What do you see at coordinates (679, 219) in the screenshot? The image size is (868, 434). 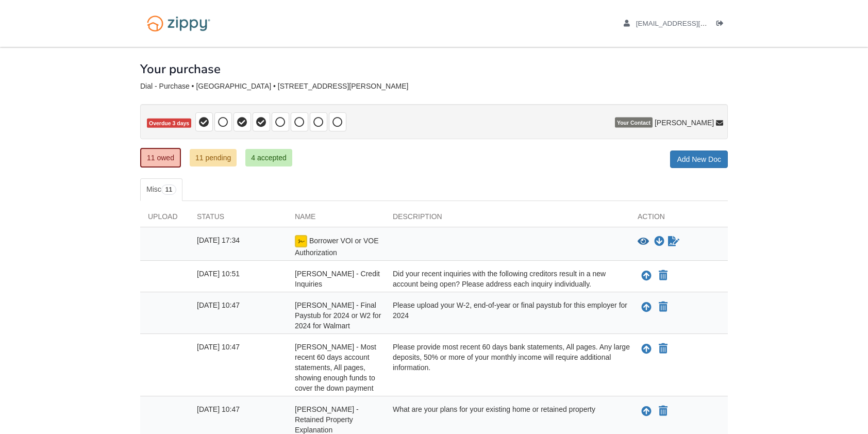 I see `div: Action` at bounding box center [679, 219].